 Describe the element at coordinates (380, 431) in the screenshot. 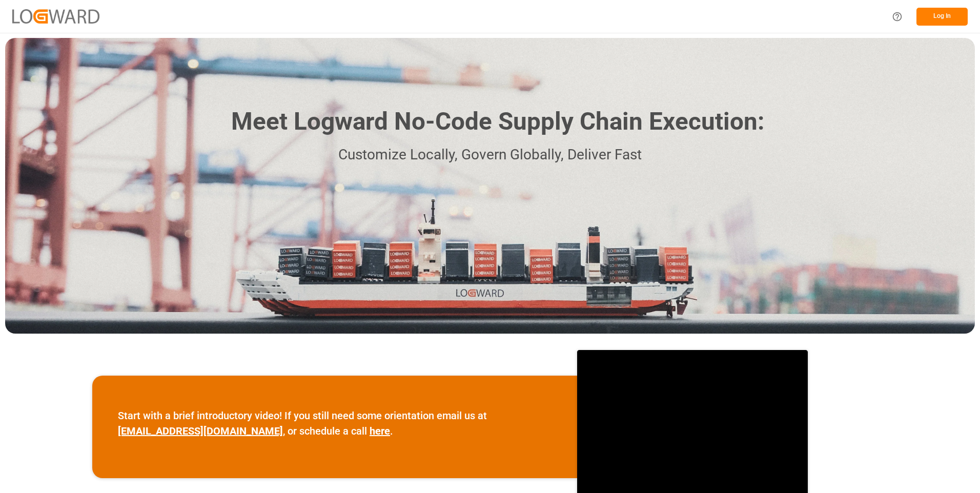

I see `a: here` at that location.